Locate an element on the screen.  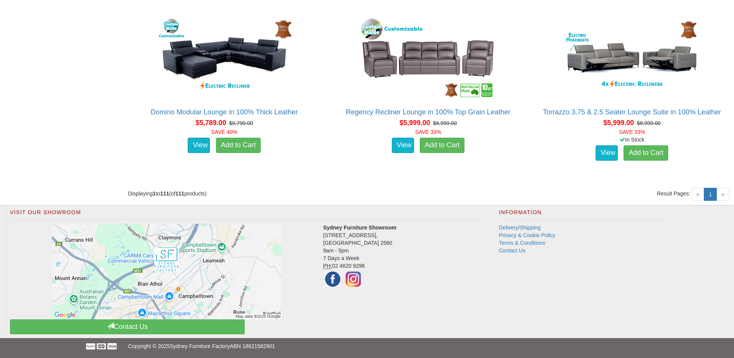
h2: Information is located at coordinates (581, 214).